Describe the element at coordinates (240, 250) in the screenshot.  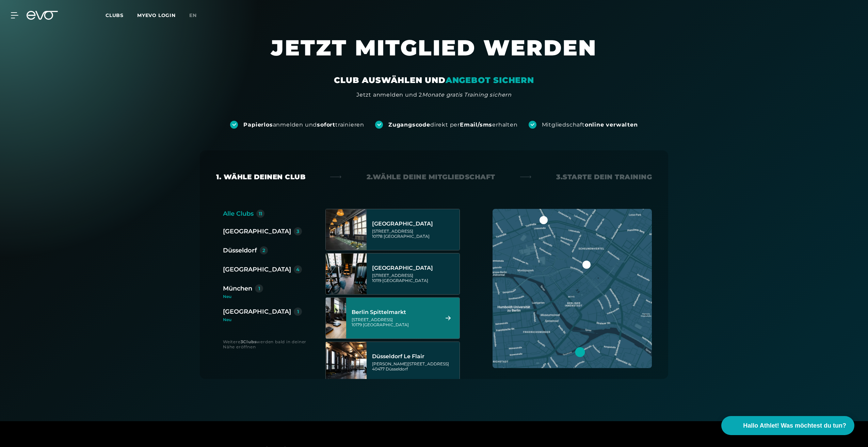
I see `div: Düsseldorf` at that location.